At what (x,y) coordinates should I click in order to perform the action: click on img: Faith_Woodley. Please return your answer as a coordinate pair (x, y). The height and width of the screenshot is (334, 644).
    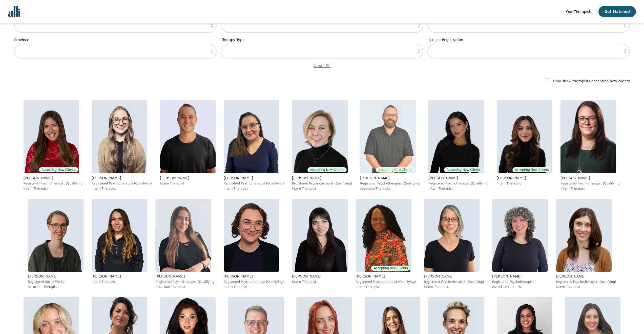
    Looking at the image, I should click on (119, 137).